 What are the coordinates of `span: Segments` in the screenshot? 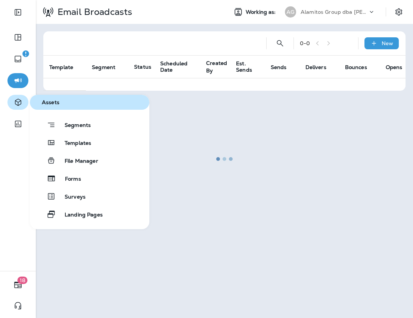 It's located at (73, 126).